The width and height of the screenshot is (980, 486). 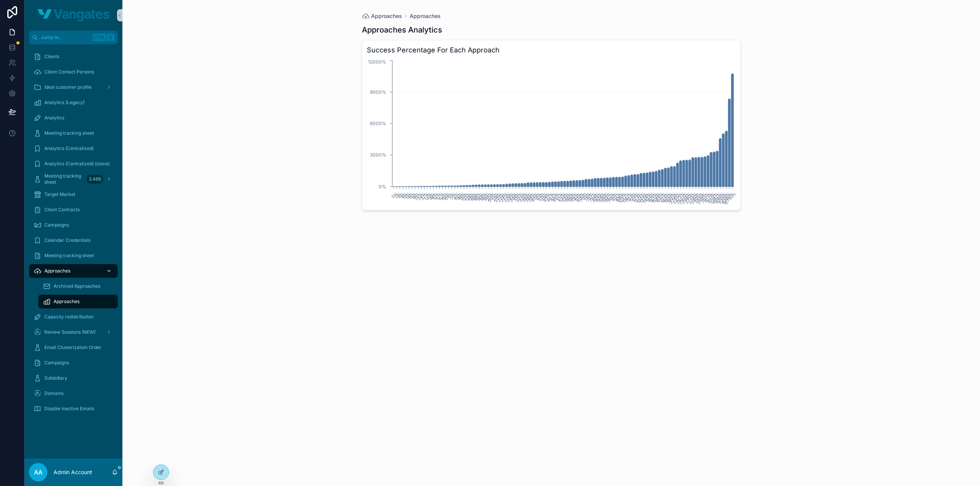 What do you see at coordinates (54, 118) in the screenshot?
I see `span: Analytics` at bounding box center [54, 118].